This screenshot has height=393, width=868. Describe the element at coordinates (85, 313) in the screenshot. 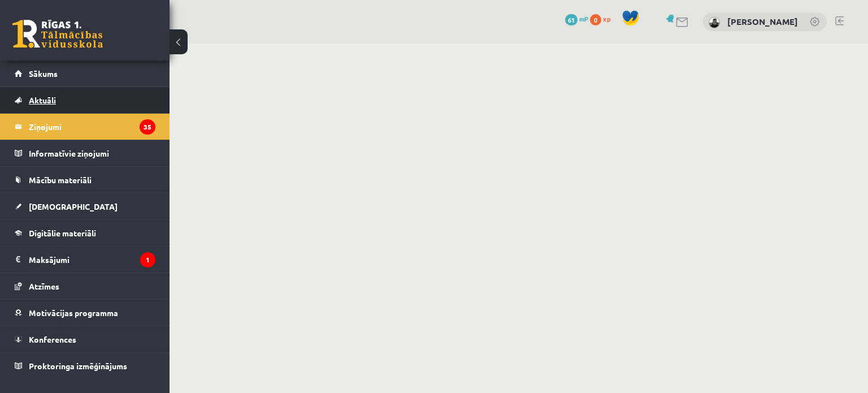

I see `a: Motivācijas programma` at that location.